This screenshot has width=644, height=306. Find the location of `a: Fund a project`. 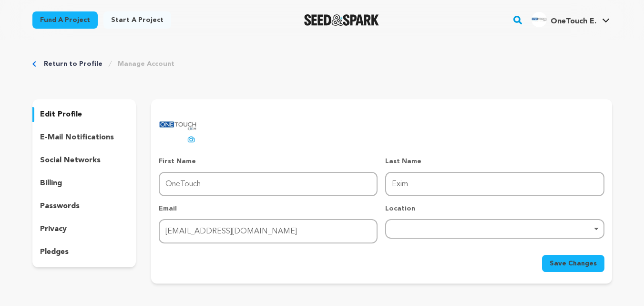

a: Fund a project is located at coordinates (65, 20).